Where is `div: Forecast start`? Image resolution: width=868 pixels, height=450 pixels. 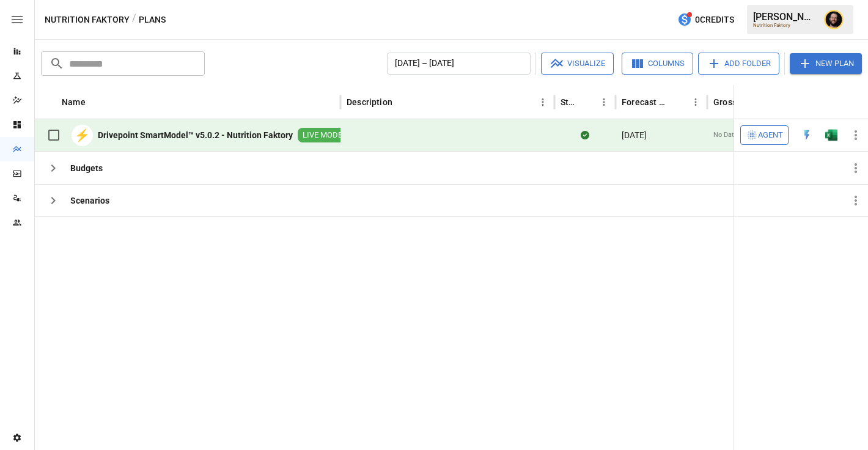
div: Forecast start is located at coordinates (645, 102).